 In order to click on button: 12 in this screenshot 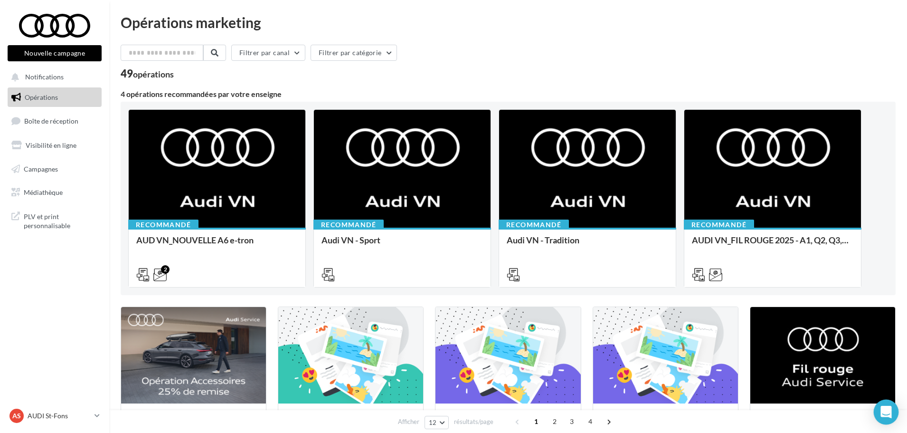, I will do `click(436, 422)`.